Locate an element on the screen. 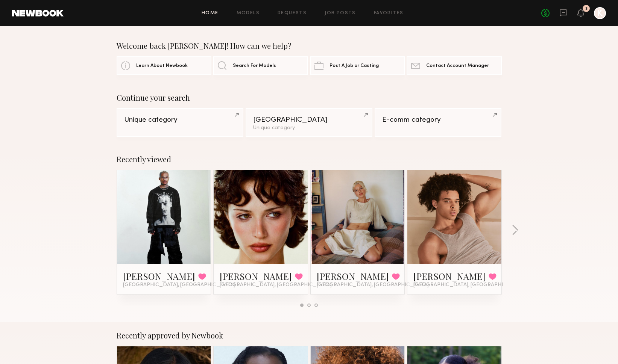 The width and height of the screenshot is (618, 364). a: Learn About Newbook is located at coordinates (164, 65).